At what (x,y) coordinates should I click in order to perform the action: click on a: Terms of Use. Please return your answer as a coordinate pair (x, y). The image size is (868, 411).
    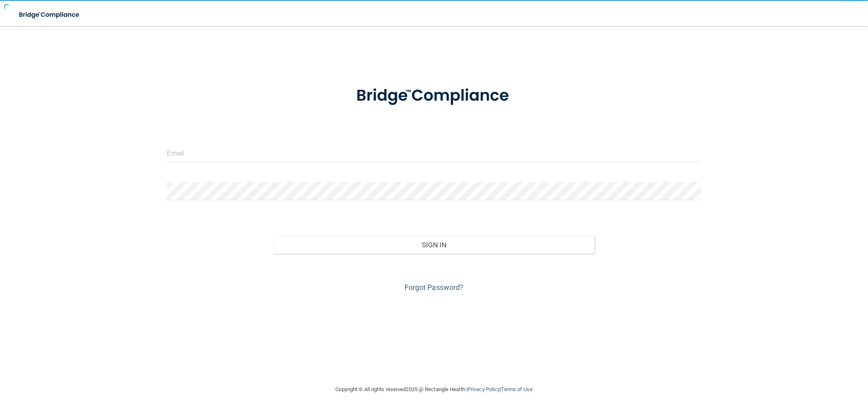
    Looking at the image, I should click on (516, 389).